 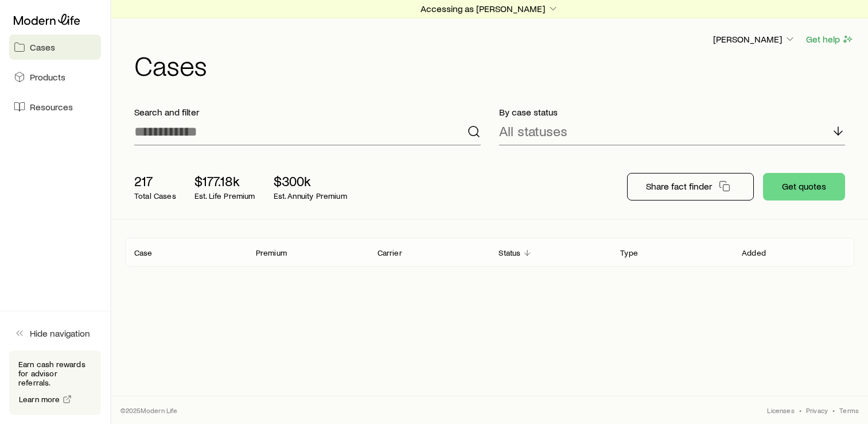 What do you see at coordinates (43, 47) in the screenshot?
I see `span: Cases` at bounding box center [43, 47].